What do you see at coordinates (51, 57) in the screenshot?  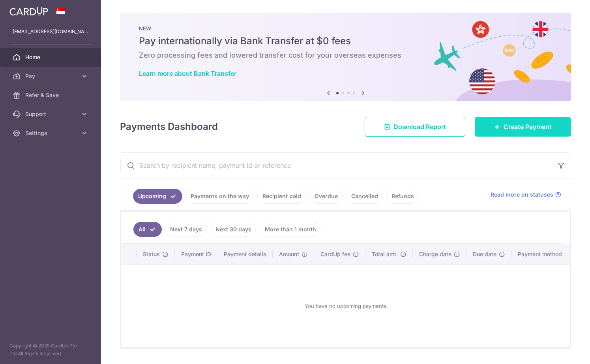 I see `span: Home` at bounding box center [51, 57].